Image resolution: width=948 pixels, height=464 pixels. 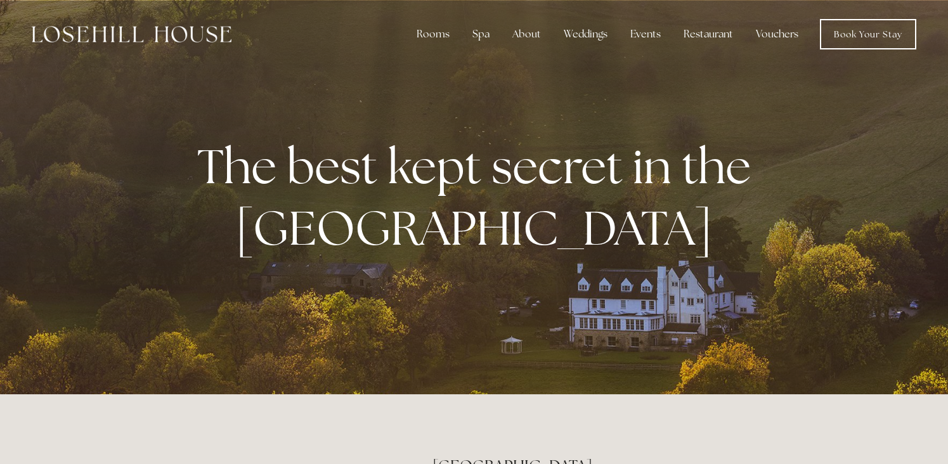 I want to click on a: Vouchers, so click(x=777, y=34).